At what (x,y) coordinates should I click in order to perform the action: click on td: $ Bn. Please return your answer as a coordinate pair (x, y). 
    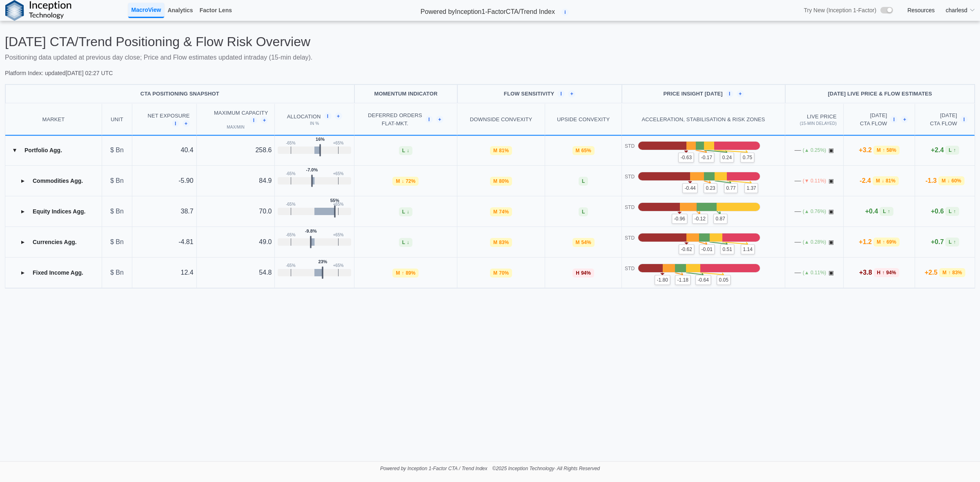
    Looking at the image, I should click on (117, 242).